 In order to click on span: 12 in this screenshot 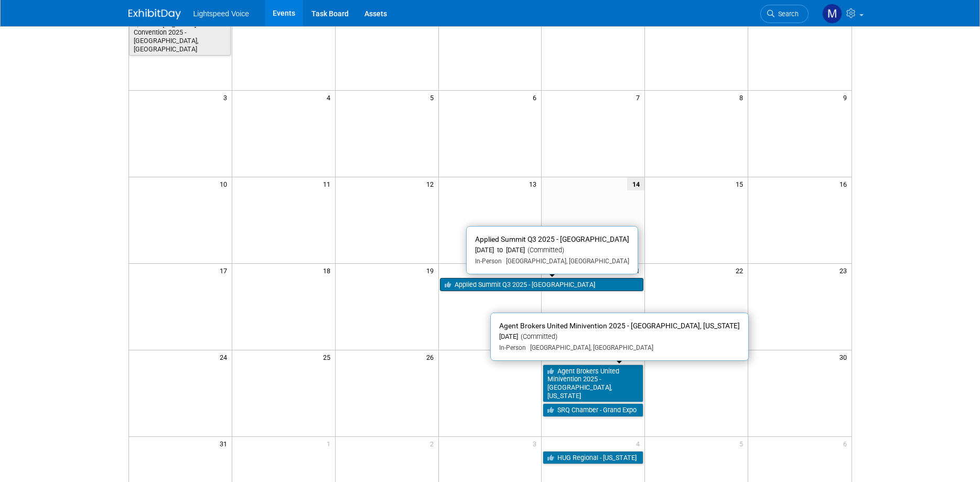, I will do `click(431, 183)`.